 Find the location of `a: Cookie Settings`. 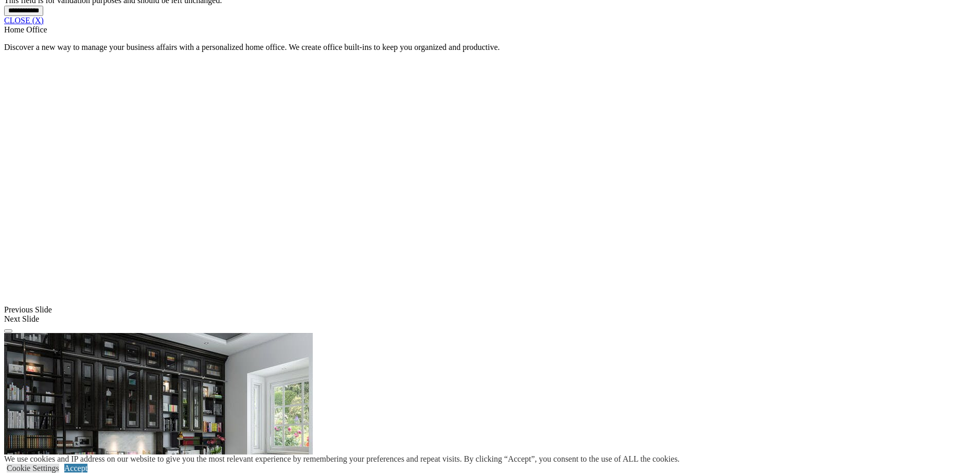

a: Cookie Settings is located at coordinates (33, 467).